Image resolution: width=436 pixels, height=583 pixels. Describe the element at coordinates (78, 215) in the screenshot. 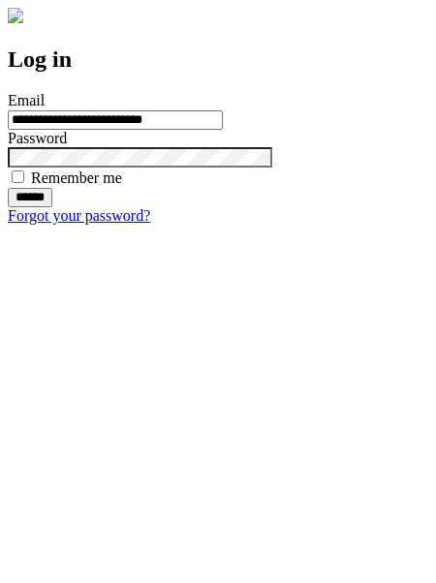

I see `a: Forgot your password?` at that location.